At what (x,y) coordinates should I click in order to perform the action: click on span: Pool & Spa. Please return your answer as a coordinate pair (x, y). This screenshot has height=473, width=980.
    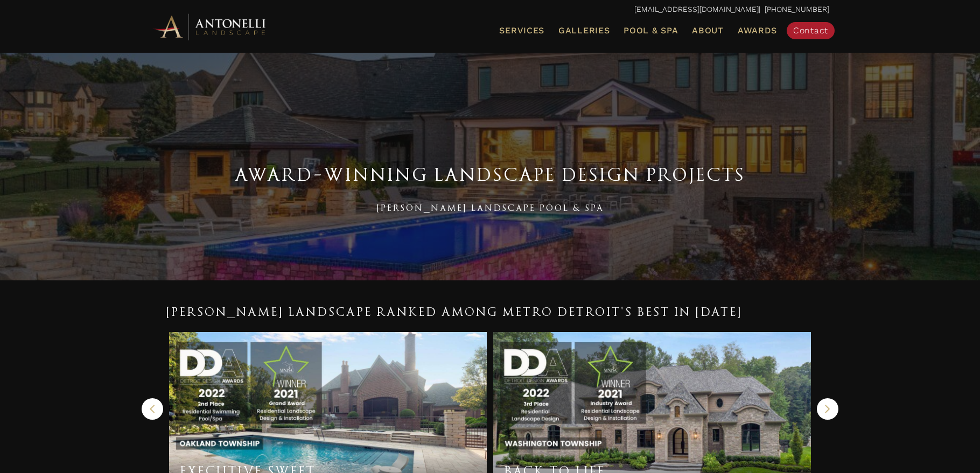
    Looking at the image, I should click on (650, 30).